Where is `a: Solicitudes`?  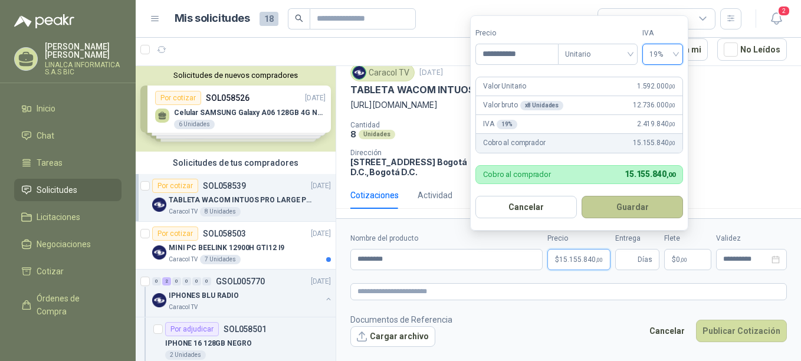
a: Solicitudes is located at coordinates (68, 190).